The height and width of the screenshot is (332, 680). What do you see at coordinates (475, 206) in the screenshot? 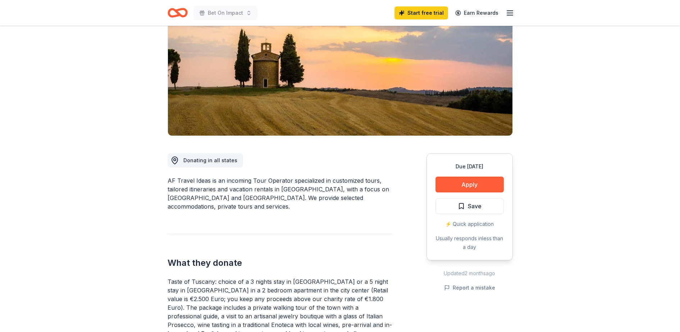
I see `span: Save` at bounding box center [475, 206].